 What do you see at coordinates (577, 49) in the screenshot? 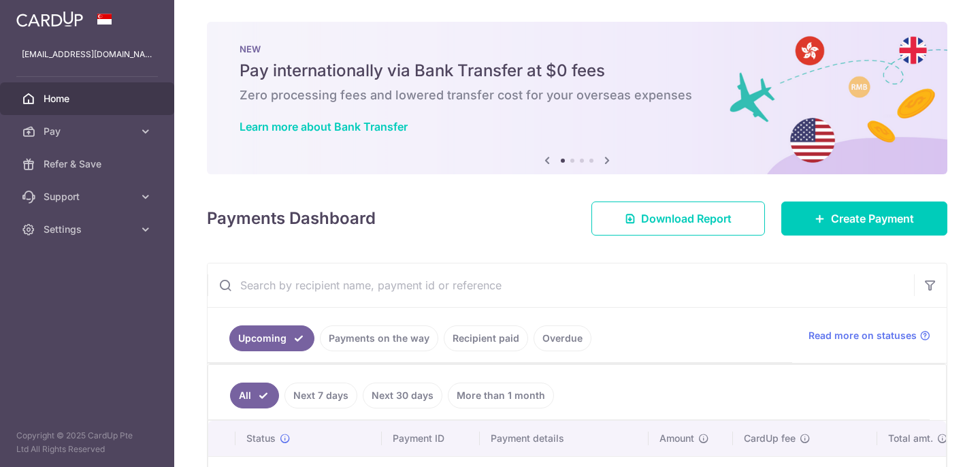
I see `p: NEW` at bounding box center [577, 49].